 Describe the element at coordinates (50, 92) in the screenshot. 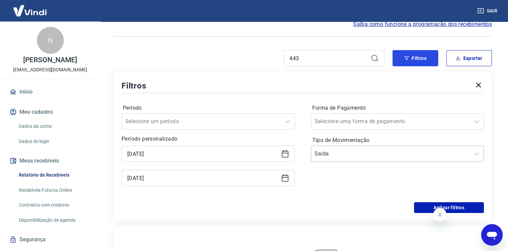

I see `a: Início` at that location.